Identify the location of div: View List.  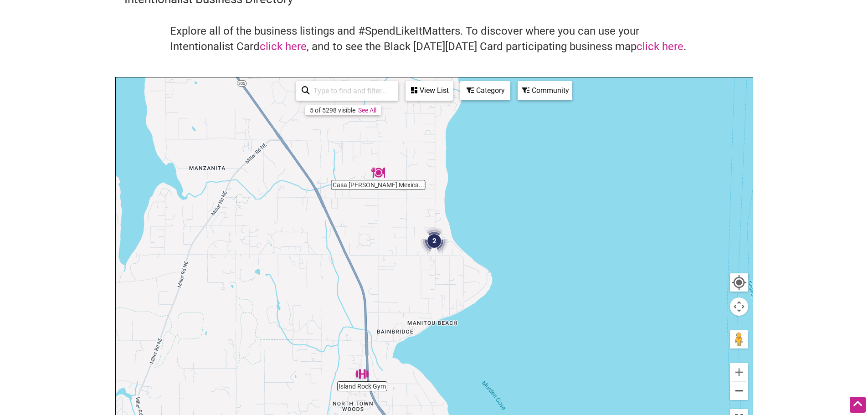
(430, 91).